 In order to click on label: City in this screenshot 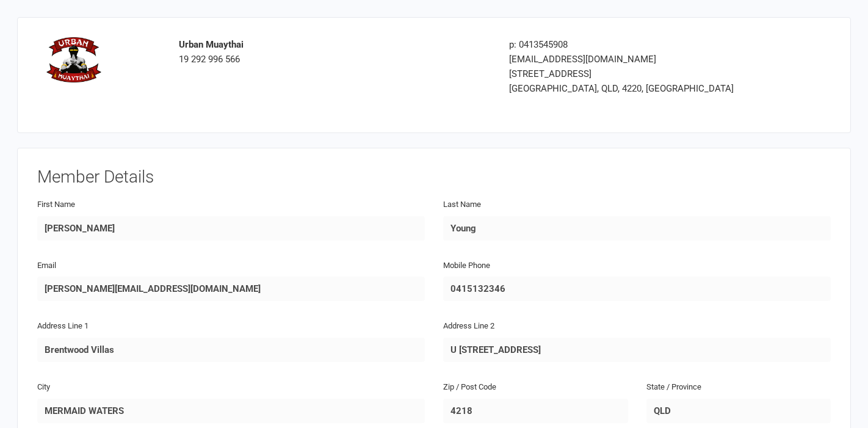, I will do `click(44, 388)`.